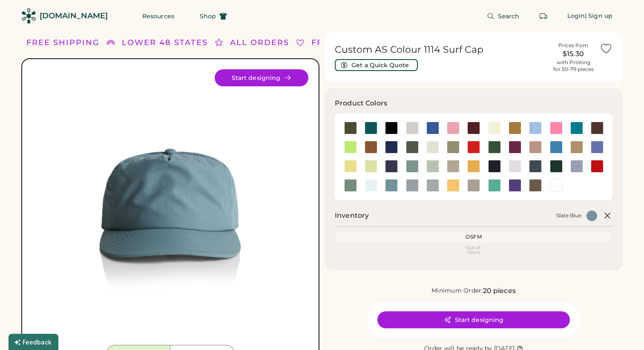  Describe the element at coordinates (573, 54) in the screenshot. I see `div: $15.30` at that location.